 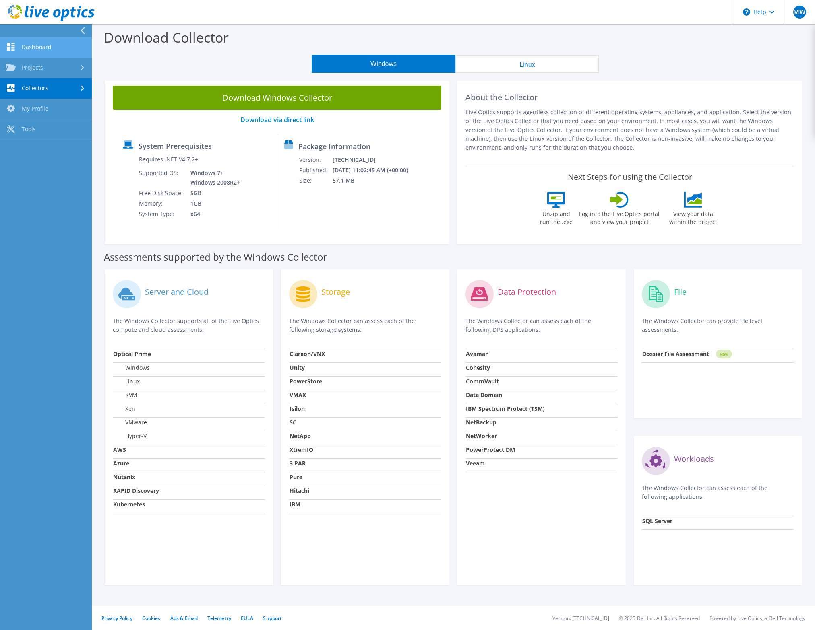 What do you see at coordinates (131, 368) in the screenshot?
I see `label: Windows` at bounding box center [131, 368].